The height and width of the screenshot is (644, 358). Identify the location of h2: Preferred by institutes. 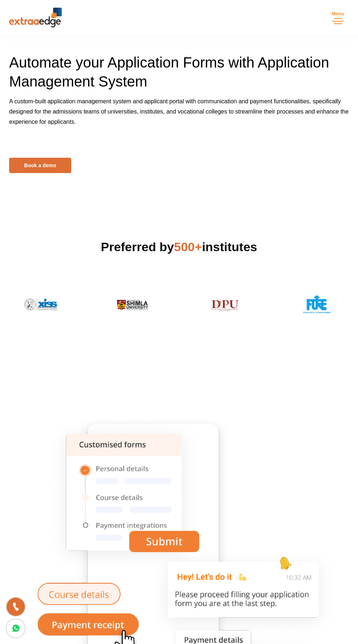
(179, 247).